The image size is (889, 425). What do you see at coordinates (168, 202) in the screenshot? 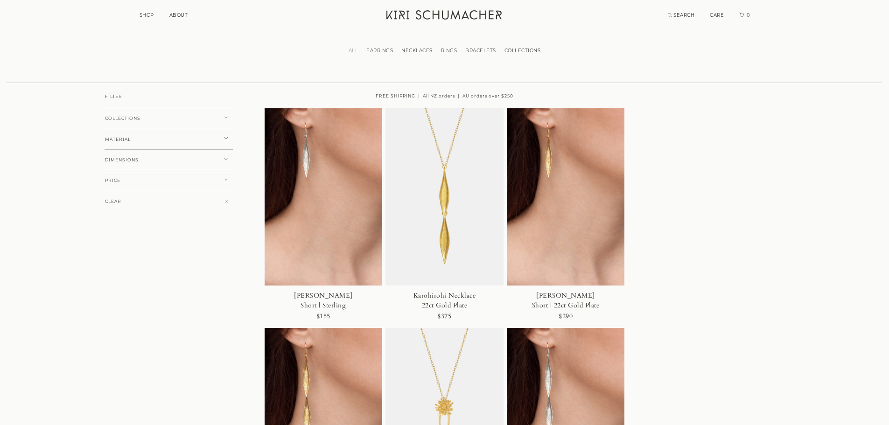
I see `button: CLEAR` at bounding box center [168, 202].